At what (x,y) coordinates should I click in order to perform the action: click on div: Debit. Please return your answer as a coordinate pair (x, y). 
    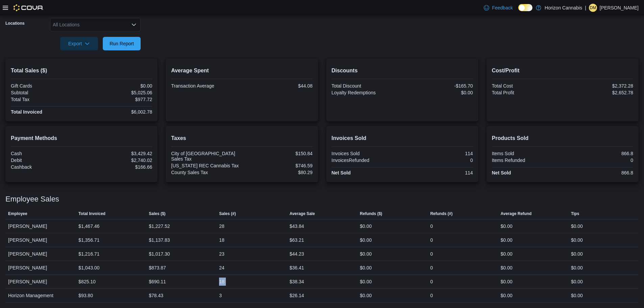
    Looking at the image, I should click on (46, 160).